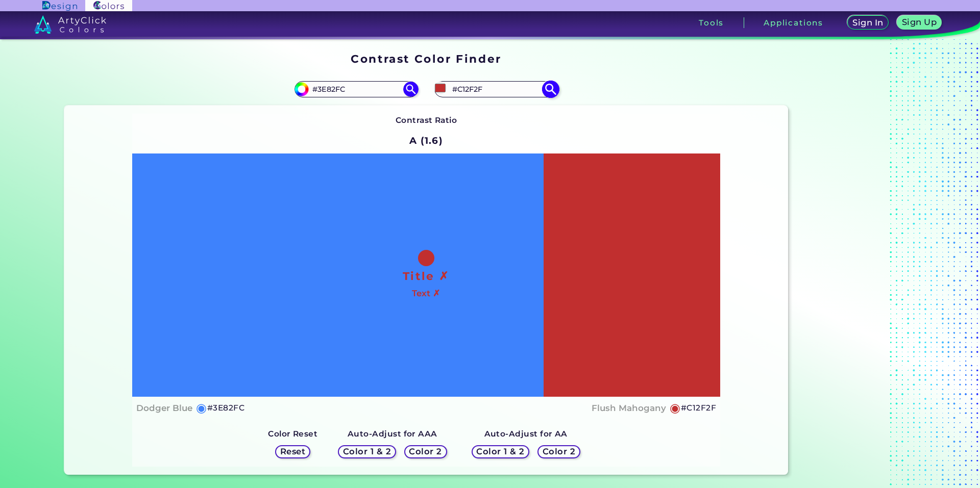 This screenshot has height=488, width=980. I want to click on h4: Dodger Blue, so click(165, 408).